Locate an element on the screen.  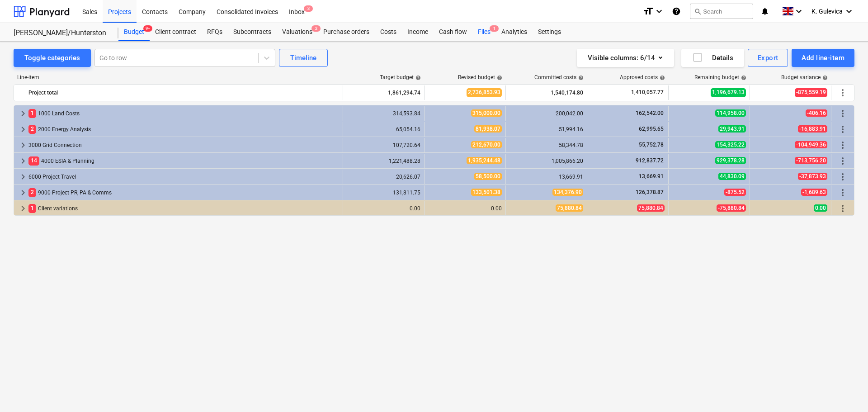
div: 2000 Energy Analysis is located at coordinates (184, 129).